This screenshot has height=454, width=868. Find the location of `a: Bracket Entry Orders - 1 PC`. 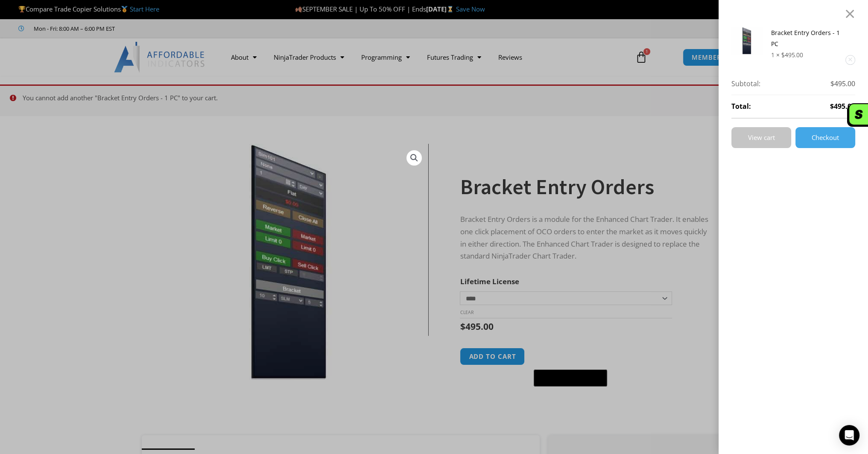

a: Bracket Entry Orders - 1 PC is located at coordinates (806, 38).